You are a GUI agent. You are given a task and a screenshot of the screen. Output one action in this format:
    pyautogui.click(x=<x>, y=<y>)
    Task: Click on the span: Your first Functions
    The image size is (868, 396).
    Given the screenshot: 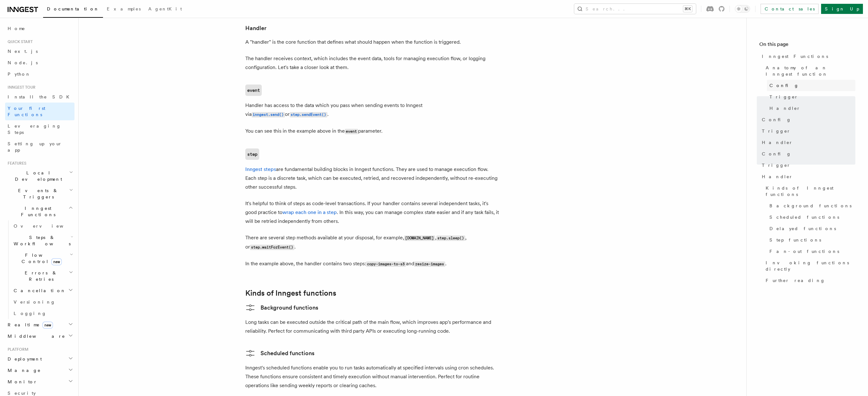 What is the action you would take?
    pyautogui.click(x=26, y=111)
    